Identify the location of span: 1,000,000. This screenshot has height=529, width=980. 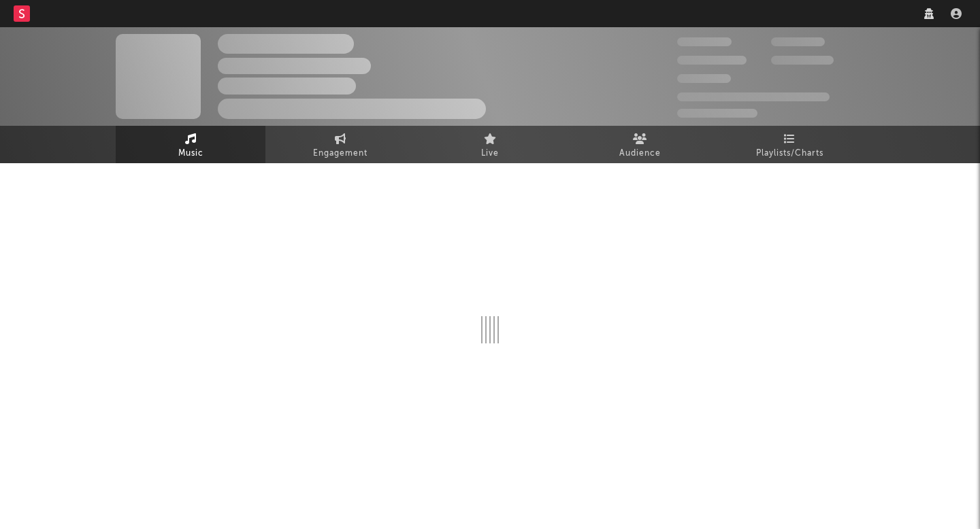
(802, 60).